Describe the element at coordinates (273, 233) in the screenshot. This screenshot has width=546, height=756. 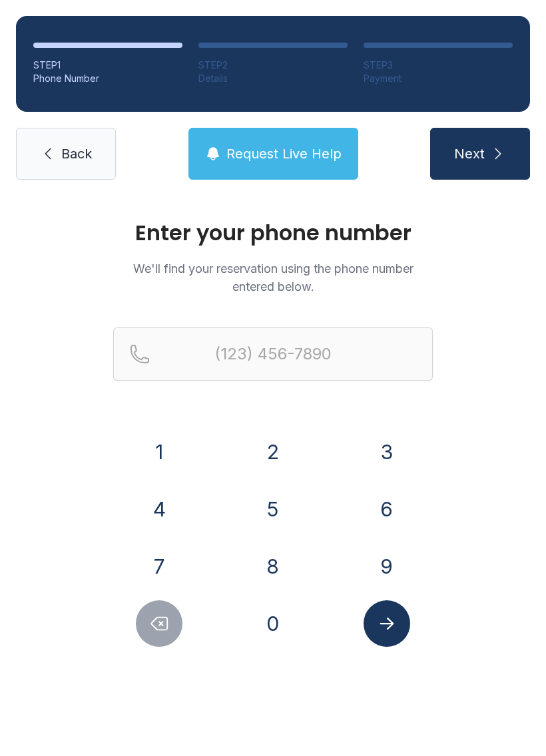
I see `h1: Enter your phone number` at that location.